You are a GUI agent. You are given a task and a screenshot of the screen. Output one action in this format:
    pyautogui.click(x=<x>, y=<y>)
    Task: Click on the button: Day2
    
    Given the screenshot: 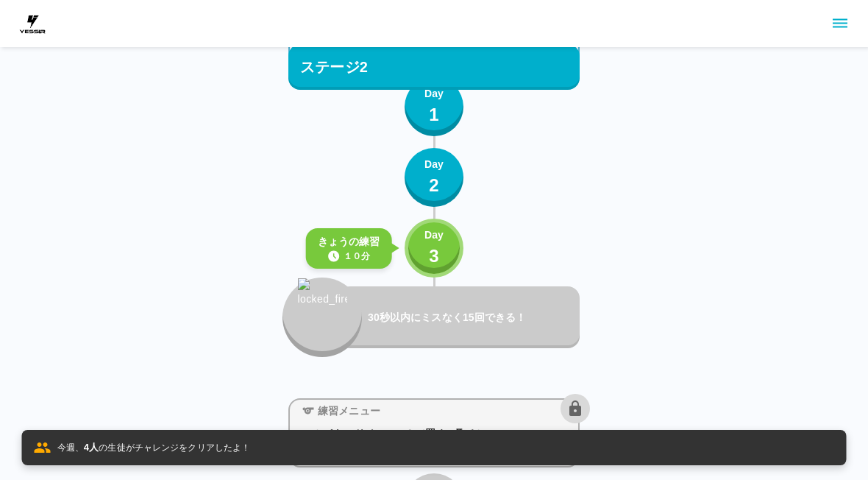 What is the action you would take?
    pyautogui.click(x=434, y=178)
    